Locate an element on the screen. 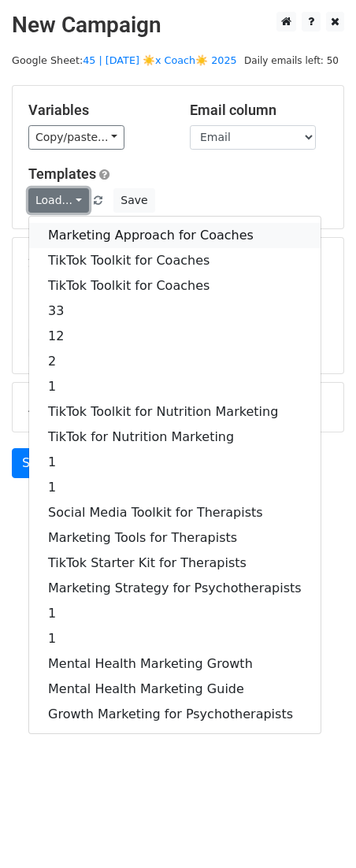 This screenshot has height=868, width=356. a: Mental Health Marketing Growth is located at coordinates (175, 664).